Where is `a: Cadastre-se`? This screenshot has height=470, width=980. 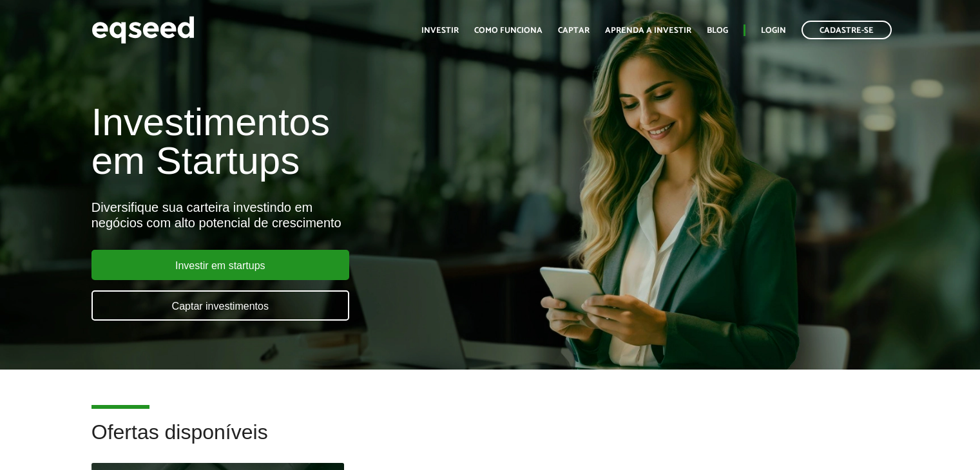 a: Cadastre-se is located at coordinates (847, 30).